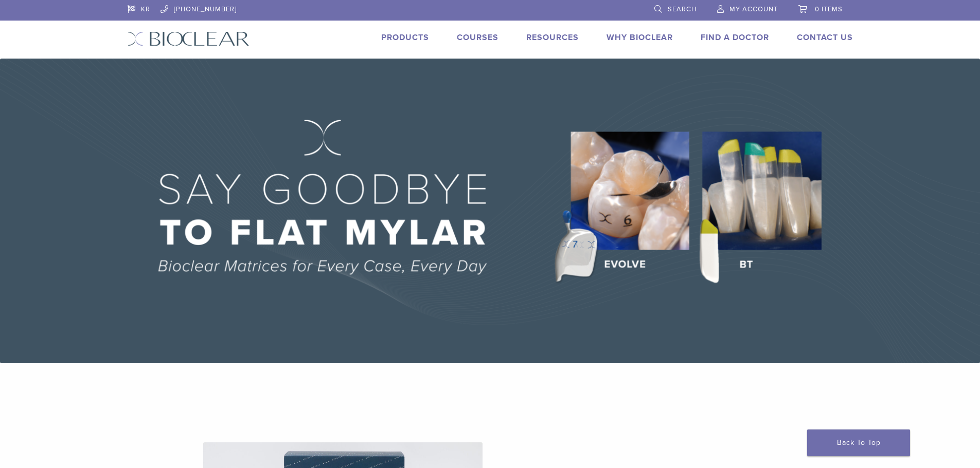 Image resolution: width=980 pixels, height=468 pixels. What do you see at coordinates (735, 37) in the screenshot?
I see `a: Find A Doctor` at bounding box center [735, 37].